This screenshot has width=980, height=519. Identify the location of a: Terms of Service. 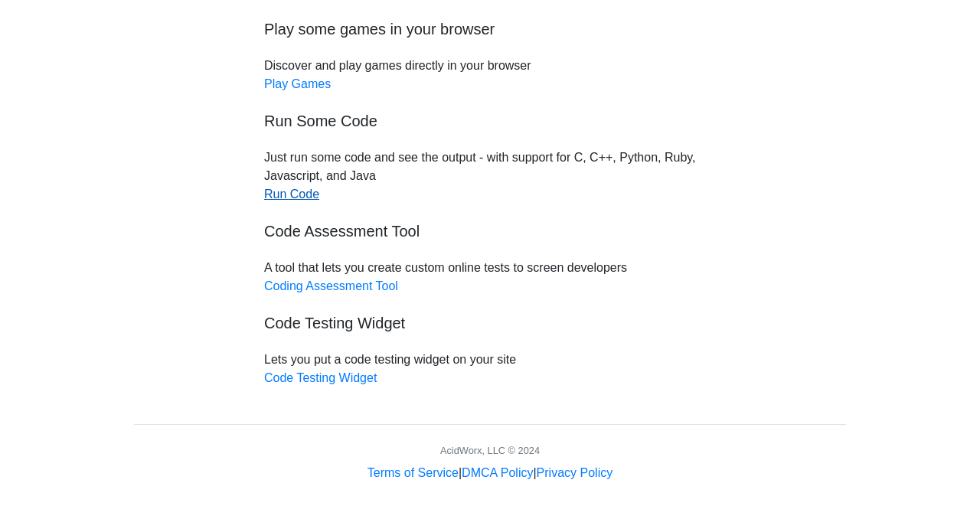
(412, 473).